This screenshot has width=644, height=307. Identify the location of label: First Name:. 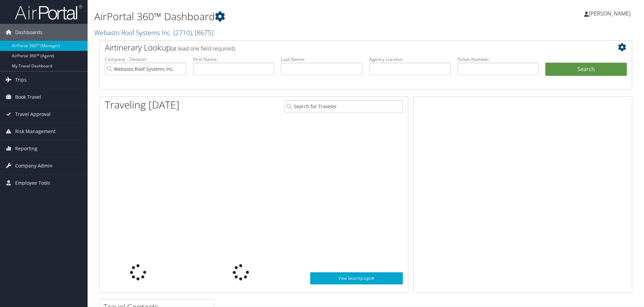
(234, 59).